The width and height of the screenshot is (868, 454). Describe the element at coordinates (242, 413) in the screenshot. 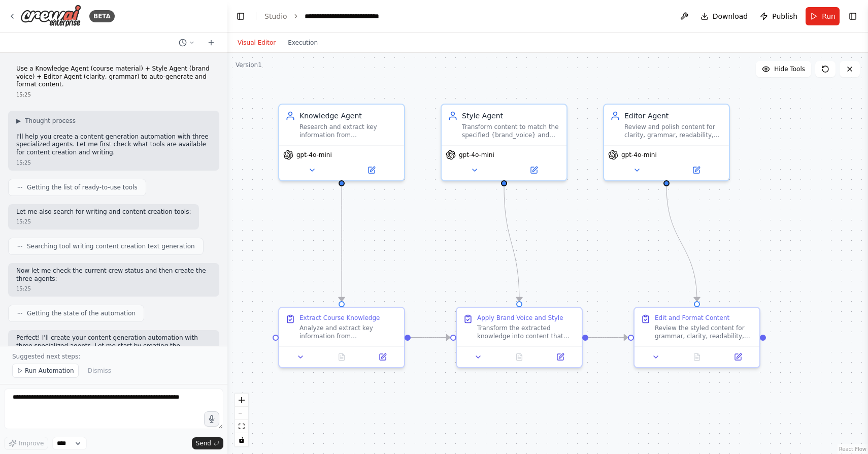

I see `button: zoom out` at that location.